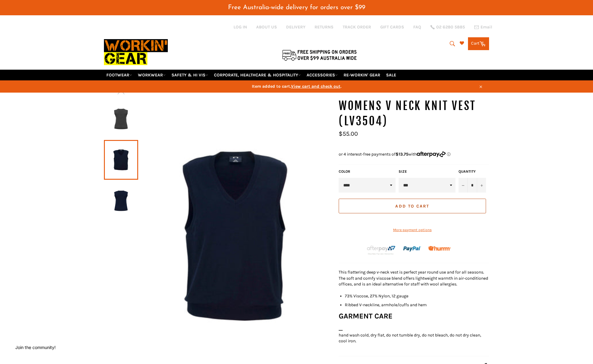 This screenshot has height=364, width=593. I want to click on img: paypal.png, so click(412, 249).